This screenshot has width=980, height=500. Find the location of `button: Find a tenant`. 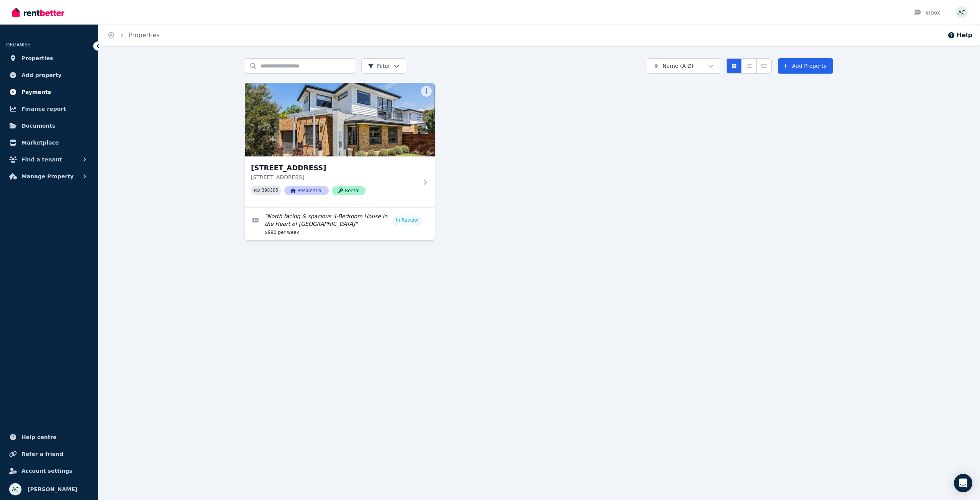

button: Find a tenant is located at coordinates (49, 159).